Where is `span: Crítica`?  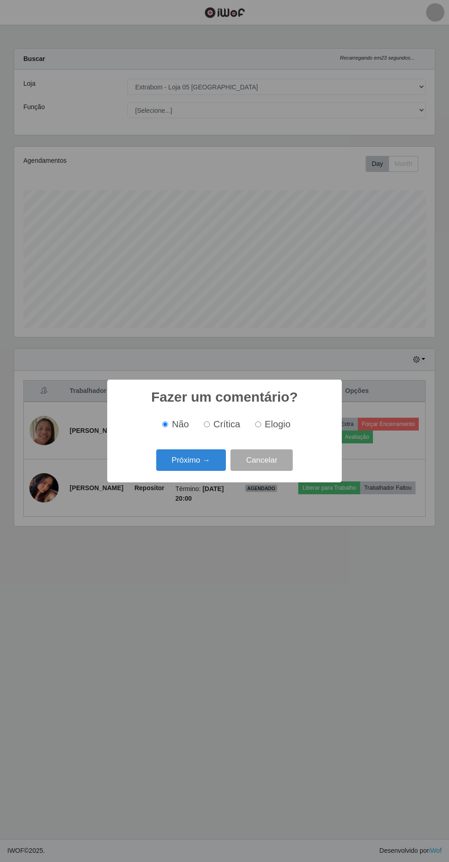 span: Crítica is located at coordinates (227, 424).